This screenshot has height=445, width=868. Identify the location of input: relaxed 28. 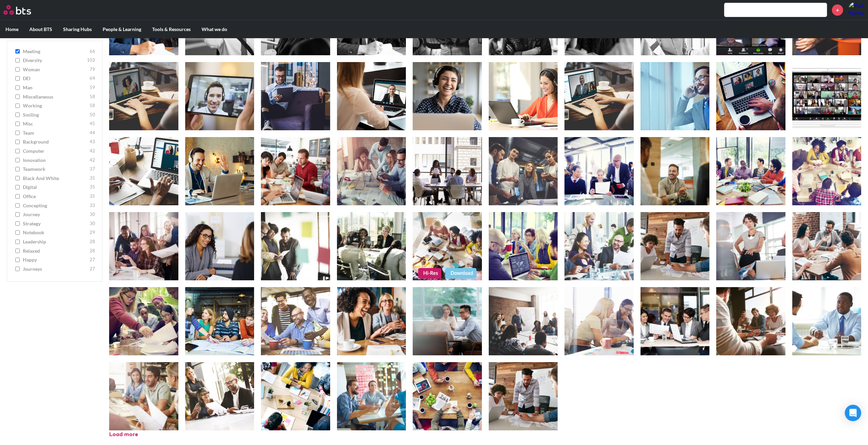
(17, 251).